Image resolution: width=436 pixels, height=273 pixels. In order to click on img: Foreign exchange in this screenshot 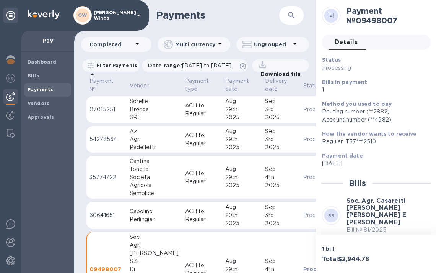, I will do `click(11, 78)`.